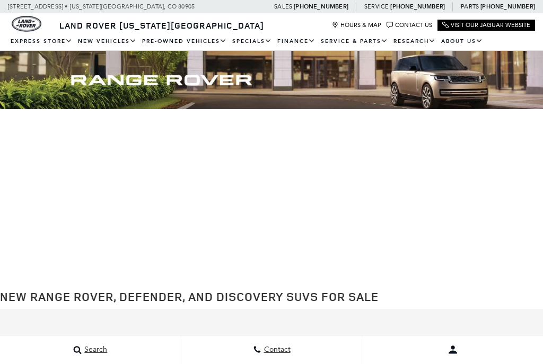 The width and height of the screenshot is (543, 364). Describe the element at coordinates (356, 25) in the screenshot. I see `a: Hours & Map` at that location.